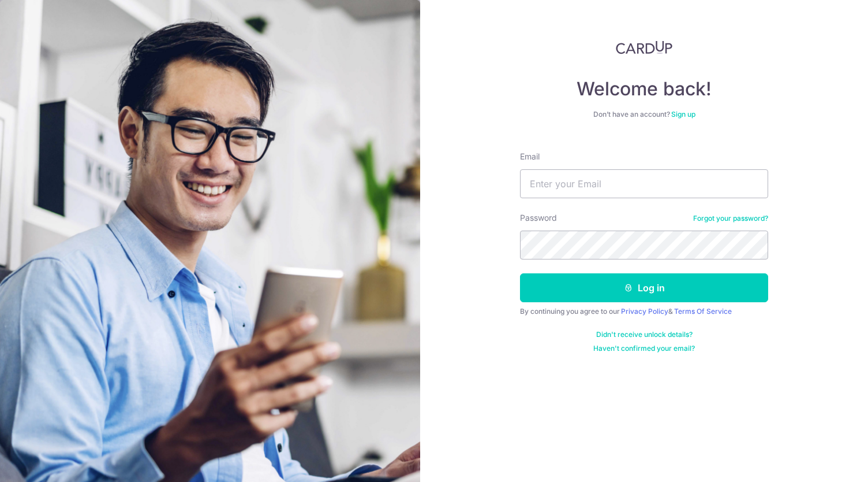 This screenshot has height=482, width=868. What do you see at coordinates (644, 89) in the screenshot?
I see `h4: Welcome back!` at bounding box center [644, 89].